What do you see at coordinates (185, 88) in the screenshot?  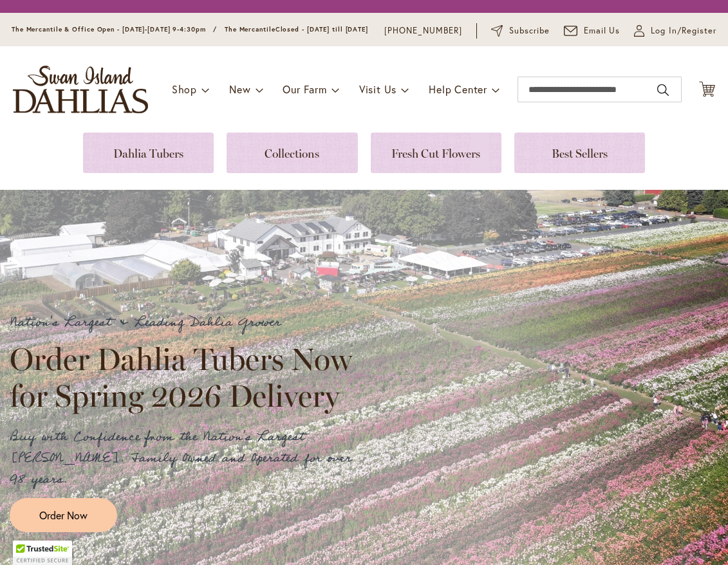 I see `span: Shop` at bounding box center [185, 88].